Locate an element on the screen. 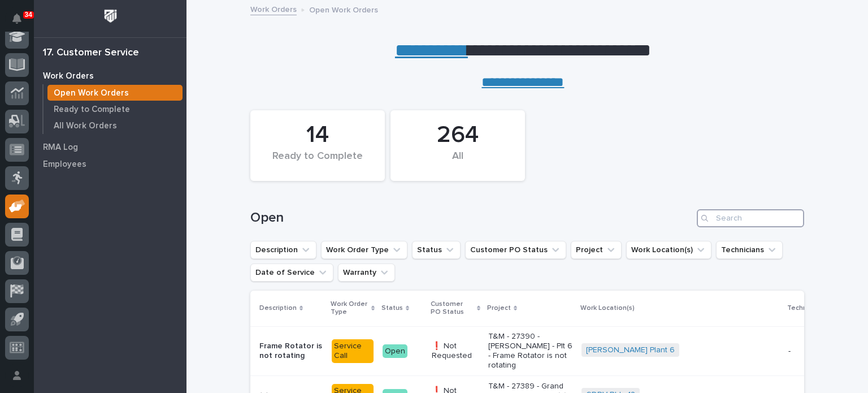 The width and height of the screenshot is (868, 393). button: Customer PO Status is located at coordinates (516, 250).